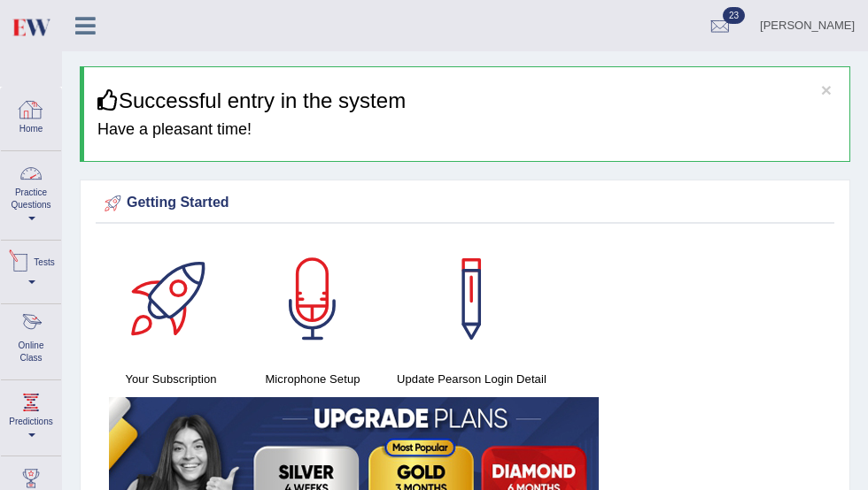 The width and height of the screenshot is (868, 490). Describe the element at coordinates (312, 379) in the screenshot. I see `h4: Microphone Setup` at that location.